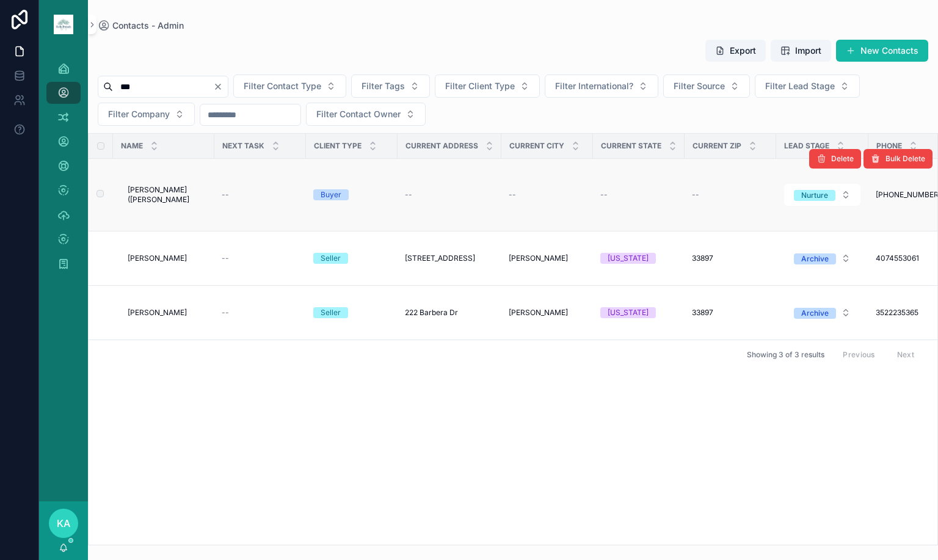 The height and width of the screenshot is (560, 938). What do you see at coordinates (139, 114) in the screenshot?
I see `span: Filter Company` at bounding box center [139, 114].